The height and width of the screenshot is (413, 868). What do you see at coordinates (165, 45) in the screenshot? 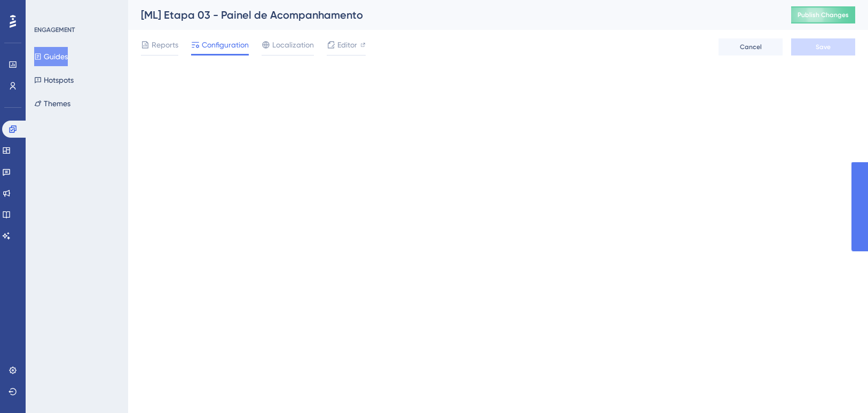
I see `span: Reports` at bounding box center [165, 45].